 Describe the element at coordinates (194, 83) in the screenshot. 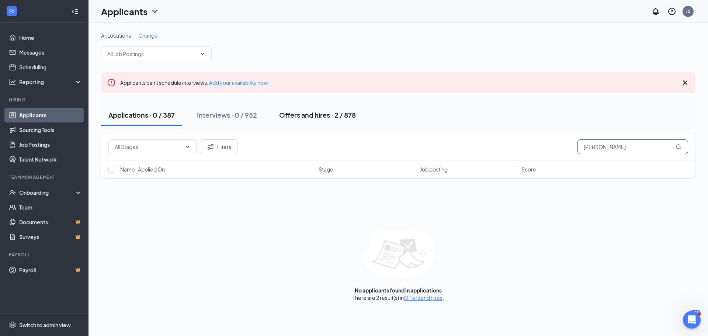

I see `span: Applicants can't schedule interviews.` at that location.